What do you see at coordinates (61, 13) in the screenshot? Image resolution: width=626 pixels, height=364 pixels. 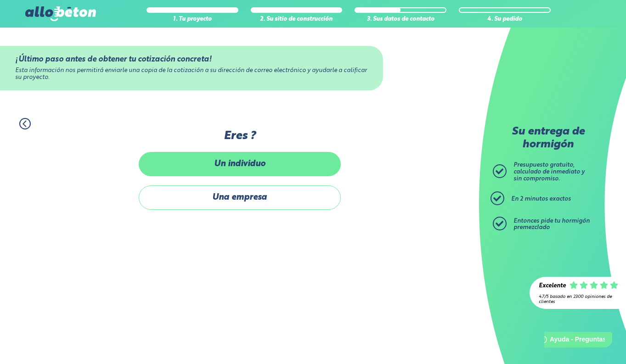 I see `img: alobretón` at bounding box center [61, 13].